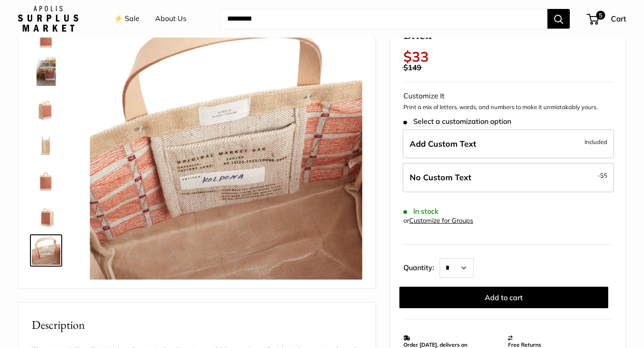 The height and width of the screenshot is (348, 644). I want to click on button: Search, so click(559, 18).